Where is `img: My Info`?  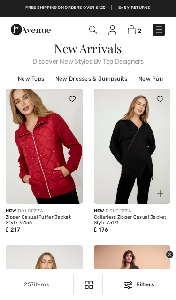 img: My Info is located at coordinates (112, 30).